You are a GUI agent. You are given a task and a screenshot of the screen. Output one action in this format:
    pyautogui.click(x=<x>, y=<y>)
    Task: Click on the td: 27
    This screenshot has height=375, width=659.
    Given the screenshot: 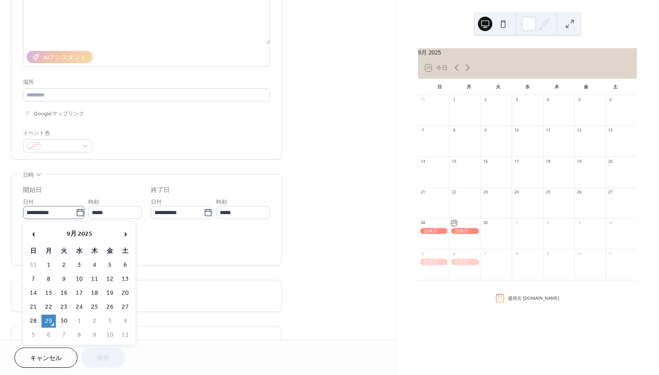 What is the action you would take?
    pyautogui.click(x=125, y=307)
    